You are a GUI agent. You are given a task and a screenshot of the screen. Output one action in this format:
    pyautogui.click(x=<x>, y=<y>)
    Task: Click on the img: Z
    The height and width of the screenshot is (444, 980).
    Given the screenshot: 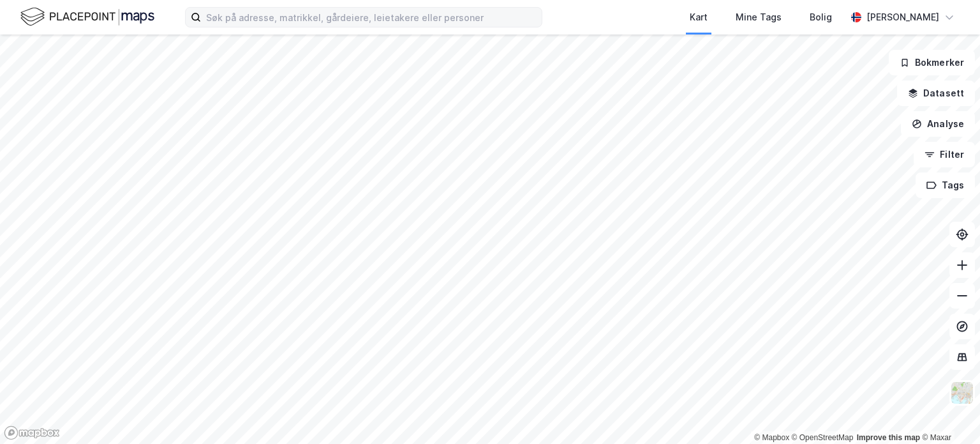 What is the action you would take?
    pyautogui.click(x=962, y=393)
    